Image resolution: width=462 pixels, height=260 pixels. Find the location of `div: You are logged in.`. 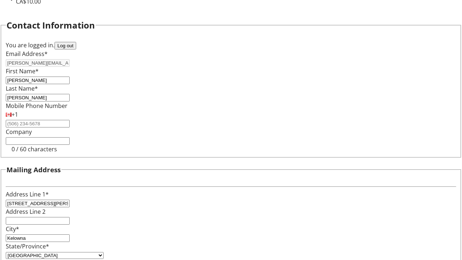

div: You are logged in. is located at coordinates (231, 45).